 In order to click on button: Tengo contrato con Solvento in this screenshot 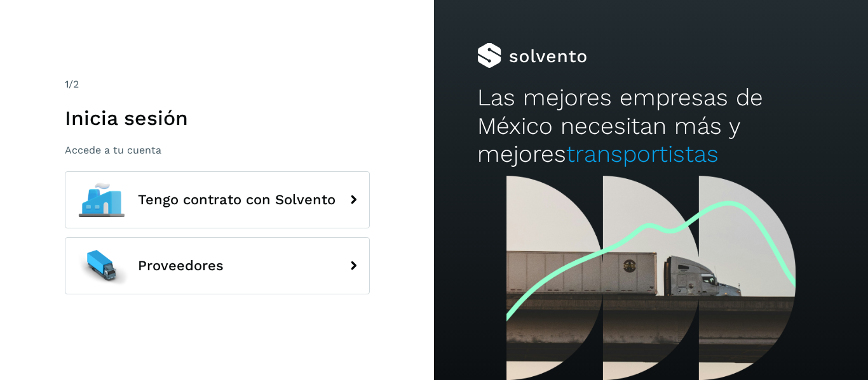, I will do `click(217, 200)`.